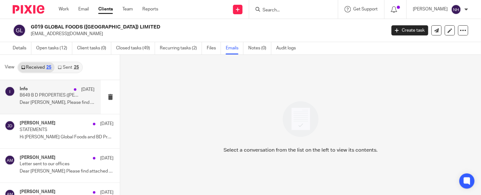 The height and width of the screenshot is (195, 481). I want to click on a: Details, so click(22, 48).